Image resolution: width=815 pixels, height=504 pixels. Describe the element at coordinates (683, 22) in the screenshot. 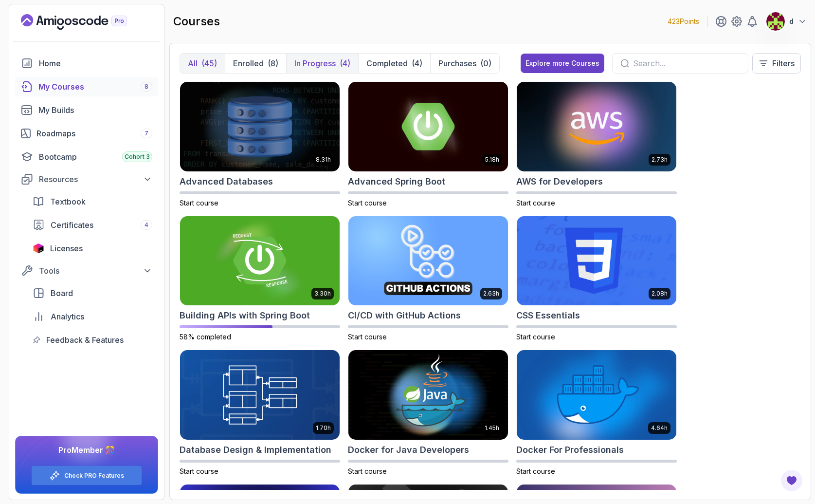

I see `p: 423 Points` at that location.